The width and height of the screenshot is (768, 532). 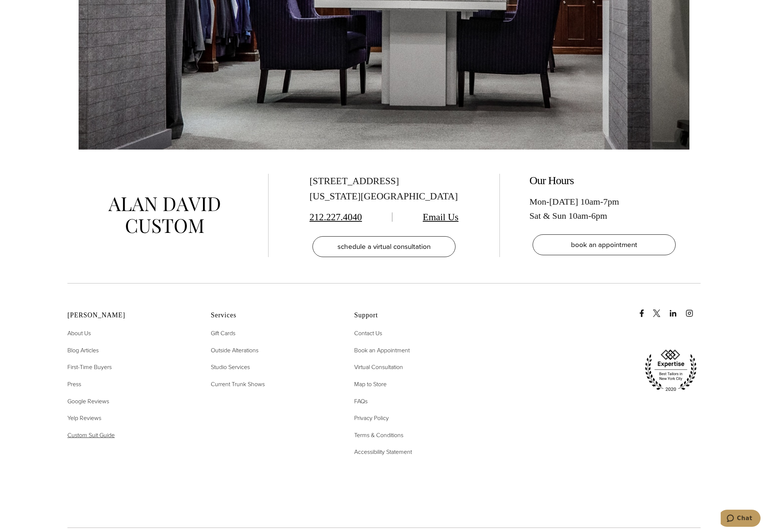 What do you see at coordinates (379, 435) in the screenshot?
I see `span: Terms & Conditions` at bounding box center [379, 435].